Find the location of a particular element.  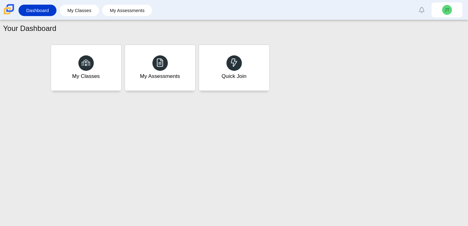

img: Carmen School of Science & Technology is located at coordinates (9, 9).